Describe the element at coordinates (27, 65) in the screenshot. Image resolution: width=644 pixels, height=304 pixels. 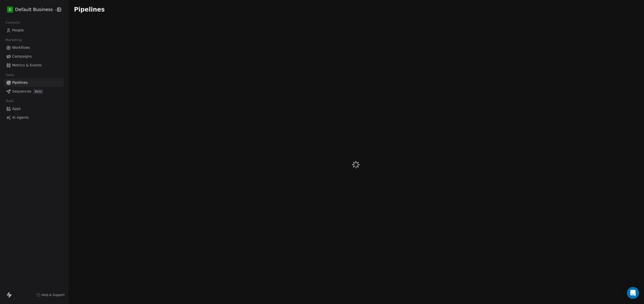
I see `span: Metrics & Events` at that location.